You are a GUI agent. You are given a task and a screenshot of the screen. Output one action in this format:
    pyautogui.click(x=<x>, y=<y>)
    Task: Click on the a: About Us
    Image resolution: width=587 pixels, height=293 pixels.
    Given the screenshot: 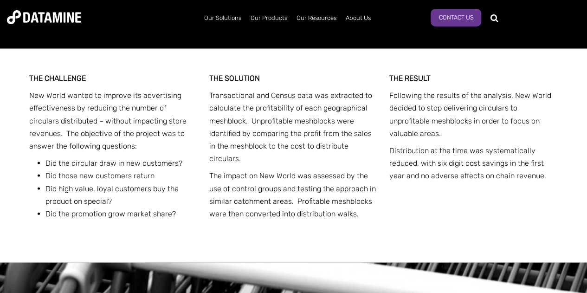 What is the action you would take?
    pyautogui.click(x=358, y=18)
    